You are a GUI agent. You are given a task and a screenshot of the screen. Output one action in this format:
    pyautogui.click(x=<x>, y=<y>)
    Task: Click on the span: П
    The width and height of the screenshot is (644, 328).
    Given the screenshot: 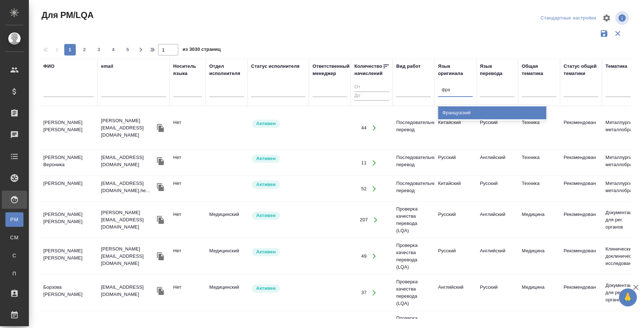 What is the action you would take?
    pyautogui.click(x=14, y=274)
    